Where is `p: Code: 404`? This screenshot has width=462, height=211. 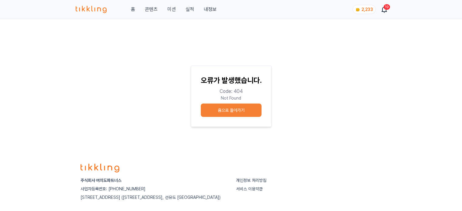 p: Code: 404 is located at coordinates (231, 91).